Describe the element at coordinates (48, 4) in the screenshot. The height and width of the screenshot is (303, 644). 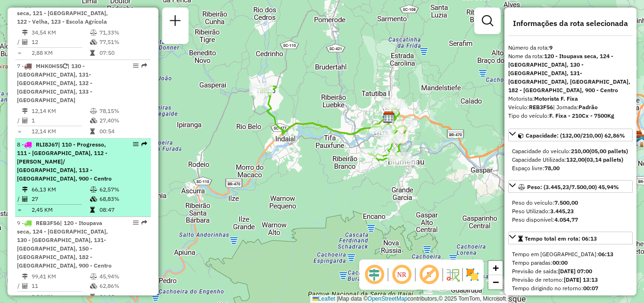
I see `span: RAF8730` at that location.